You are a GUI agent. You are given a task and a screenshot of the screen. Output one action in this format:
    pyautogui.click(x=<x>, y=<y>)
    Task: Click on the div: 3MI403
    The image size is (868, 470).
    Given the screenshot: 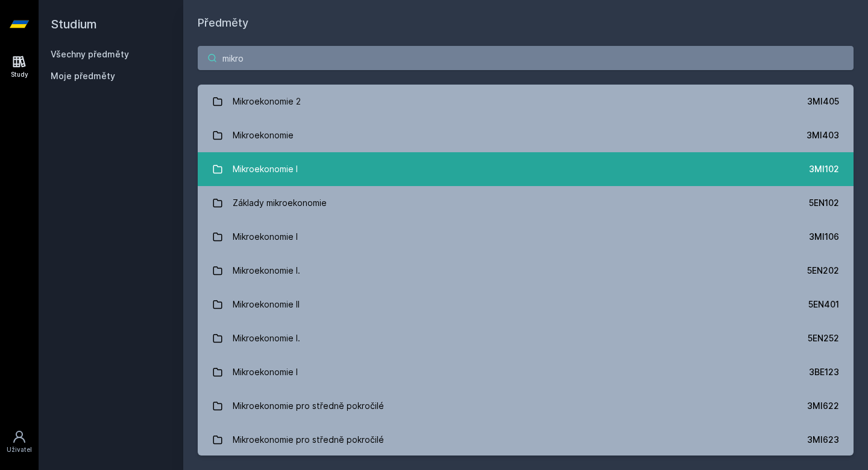 What is the action you would take?
    pyautogui.click(x=823, y=135)
    